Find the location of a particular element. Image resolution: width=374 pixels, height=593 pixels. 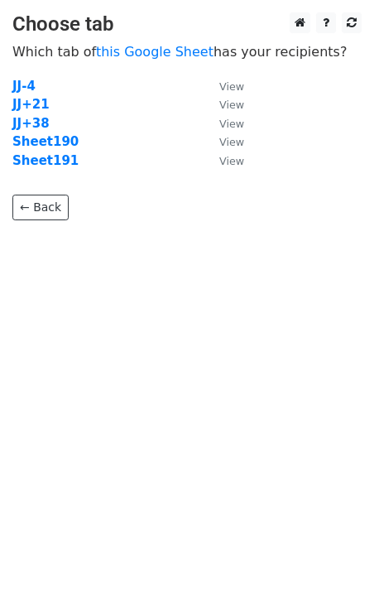

p: Which tab of has your recipients? is located at coordinates (187, 51).